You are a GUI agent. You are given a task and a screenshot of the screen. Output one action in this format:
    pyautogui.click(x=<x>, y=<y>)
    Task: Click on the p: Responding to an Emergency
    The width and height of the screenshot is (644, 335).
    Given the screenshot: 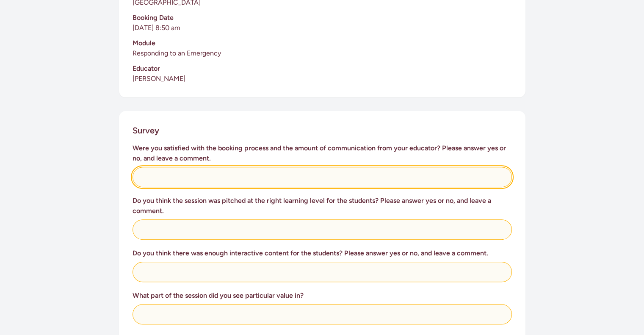 What is the action you would take?
    pyautogui.click(x=322, y=53)
    